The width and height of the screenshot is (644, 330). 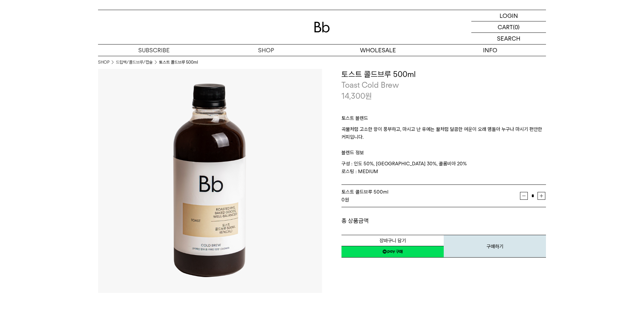 What do you see at coordinates (495, 247) in the screenshot?
I see `button: 구매하기` at bounding box center [495, 247].